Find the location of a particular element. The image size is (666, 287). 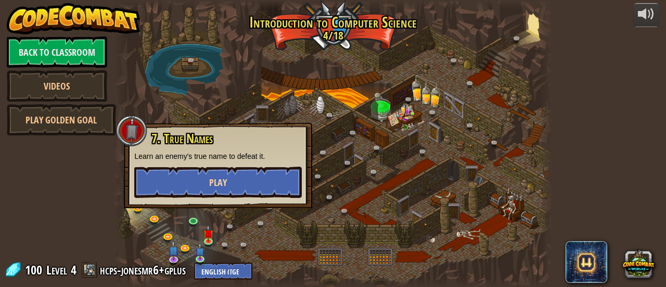

span: 100 is located at coordinates (35, 270).